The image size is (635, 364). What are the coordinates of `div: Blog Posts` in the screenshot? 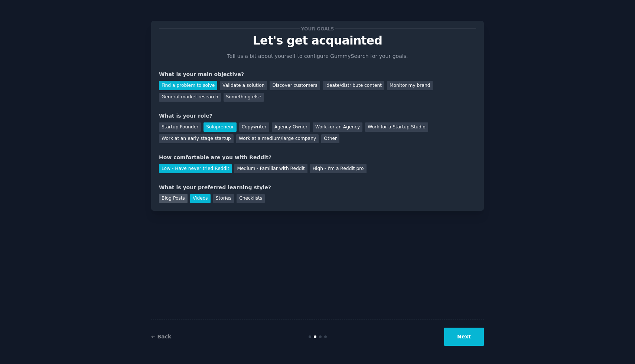 It's located at (173, 198).